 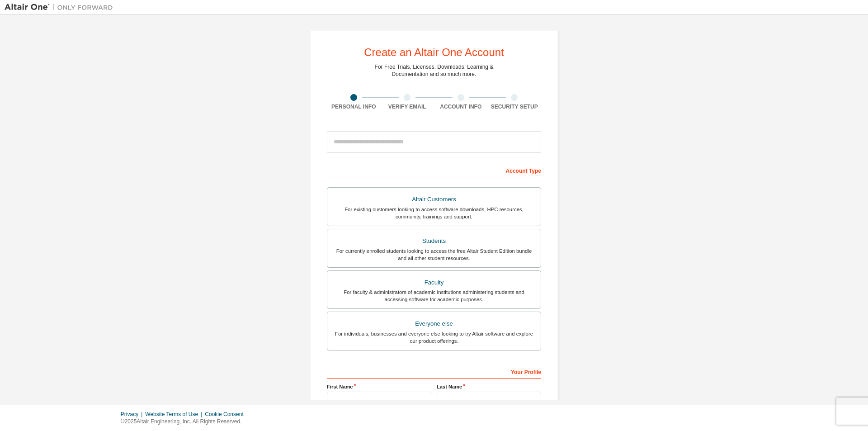 I want to click on div: Account Type, so click(x=434, y=170).